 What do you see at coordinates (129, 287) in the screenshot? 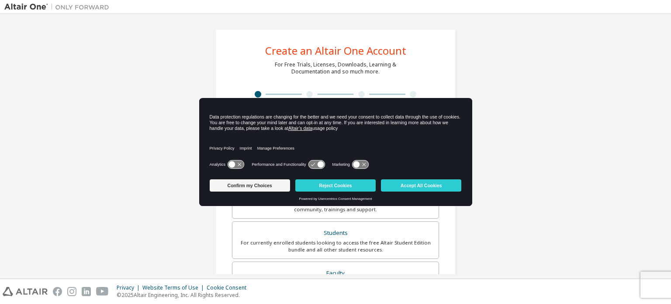
I see `div: Privacy` at bounding box center [129, 287].